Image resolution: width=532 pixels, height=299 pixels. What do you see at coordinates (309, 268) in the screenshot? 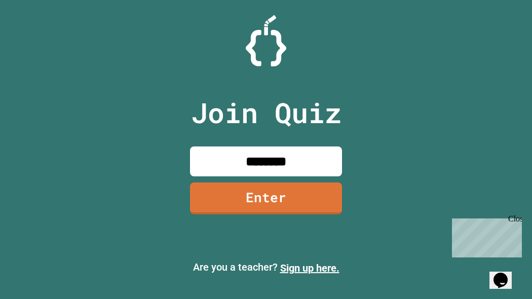
I see `a: Sign up here.` at bounding box center [309, 268].